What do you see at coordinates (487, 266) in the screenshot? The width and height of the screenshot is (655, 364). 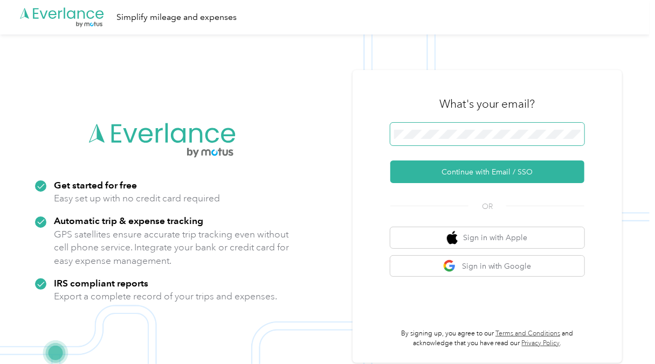 I see `button: google logoSign in with Google` at bounding box center [487, 266].